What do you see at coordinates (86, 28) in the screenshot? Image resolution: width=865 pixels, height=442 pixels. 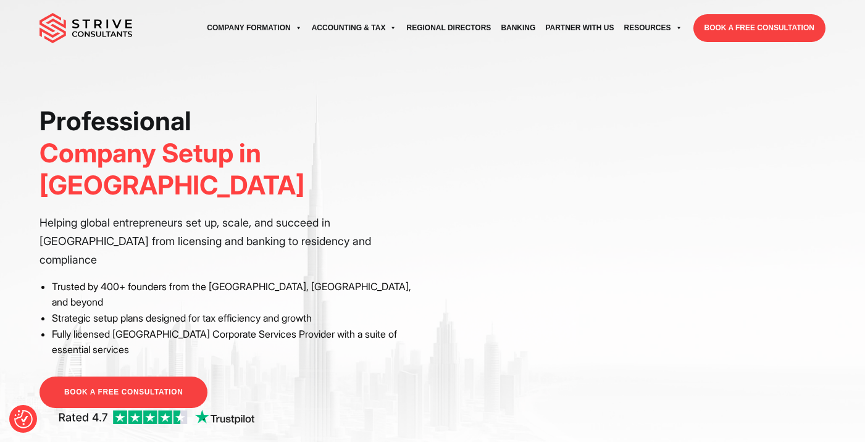 I see `img: main-logo.svg` at bounding box center [86, 28].